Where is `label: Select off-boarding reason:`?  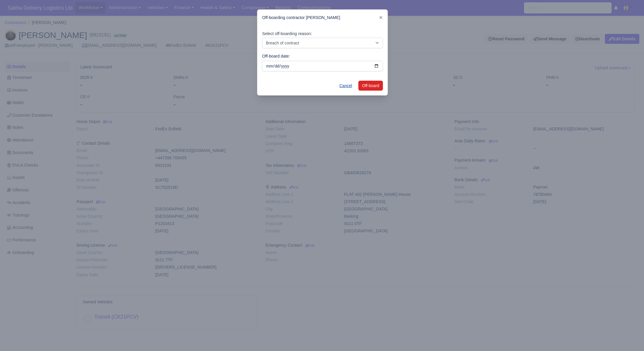
label: Select off-boarding reason: is located at coordinates (287, 33).